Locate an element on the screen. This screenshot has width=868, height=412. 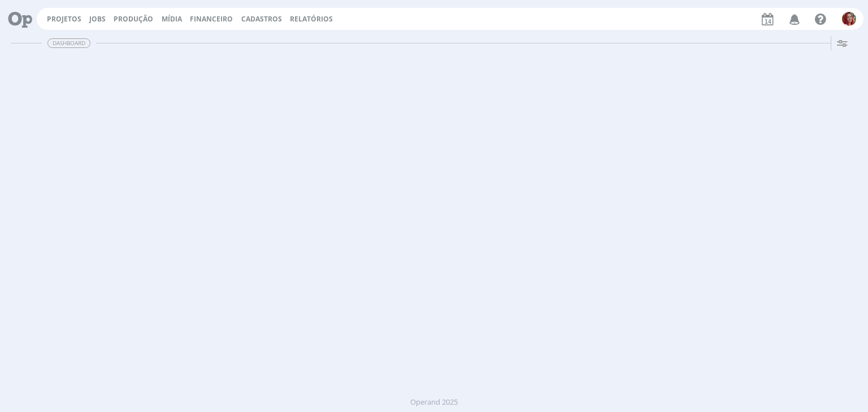
button: Produção is located at coordinates (133, 20).